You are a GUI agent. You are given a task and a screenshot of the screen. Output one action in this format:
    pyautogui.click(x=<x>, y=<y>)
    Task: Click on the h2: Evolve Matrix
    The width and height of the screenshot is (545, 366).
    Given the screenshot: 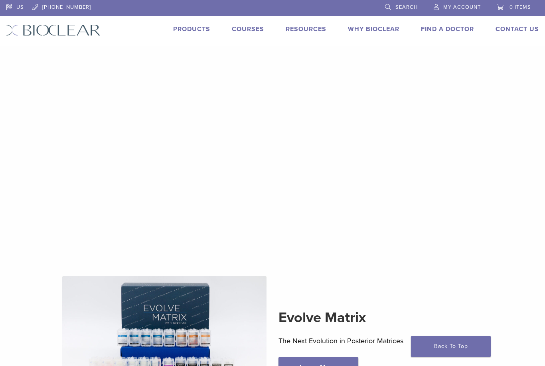 What is the action you would take?
    pyautogui.click(x=381, y=318)
    